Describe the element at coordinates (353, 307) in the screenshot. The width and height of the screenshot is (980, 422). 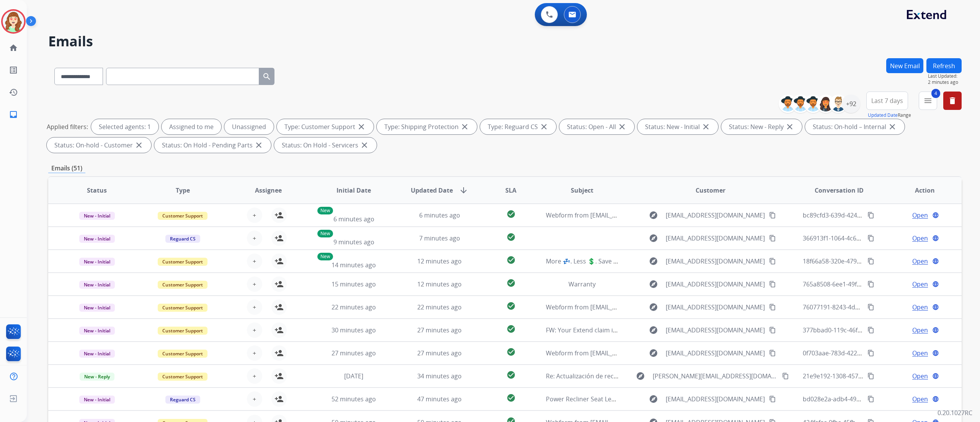
I see `span: 22 minutes ago` at that location.